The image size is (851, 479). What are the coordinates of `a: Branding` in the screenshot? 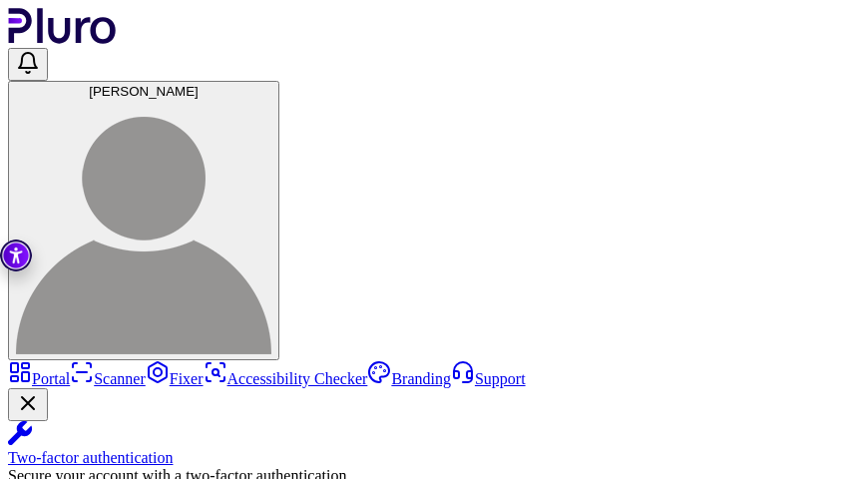 It's located at (409, 378).